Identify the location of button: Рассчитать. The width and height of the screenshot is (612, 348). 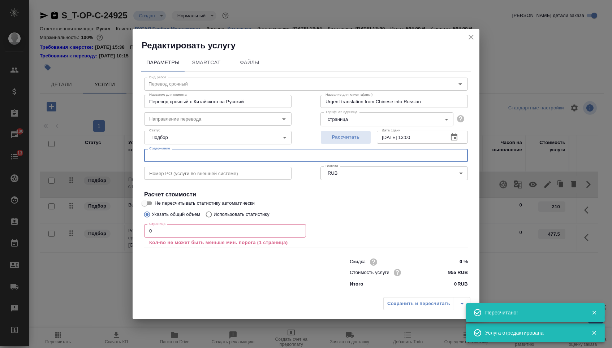
(346, 137).